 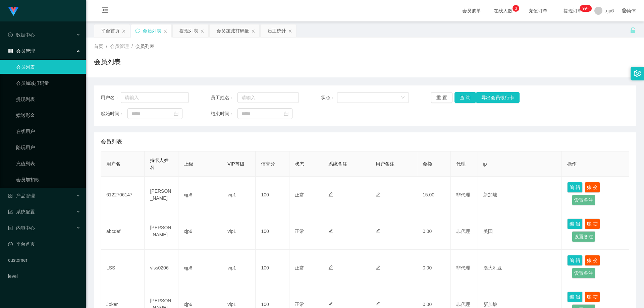 What do you see at coordinates (44, 244) in the screenshot?
I see `a: 图标: dashboard平台首页` at bounding box center [44, 244].